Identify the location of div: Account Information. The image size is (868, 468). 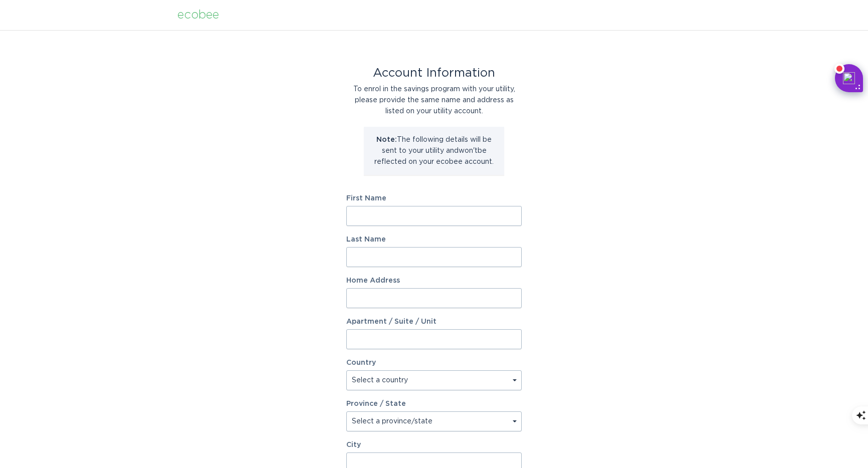
(434, 73).